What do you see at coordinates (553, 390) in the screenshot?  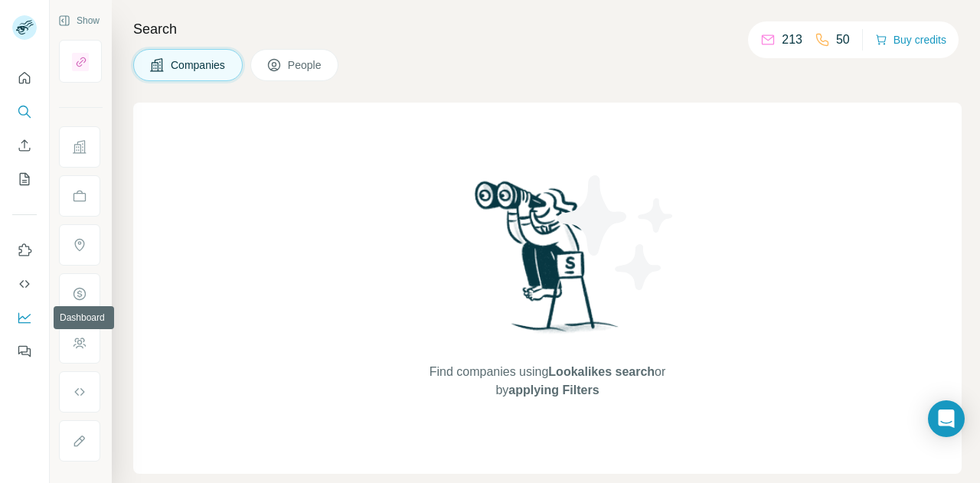 I see `span: applying Filters` at bounding box center [553, 390].